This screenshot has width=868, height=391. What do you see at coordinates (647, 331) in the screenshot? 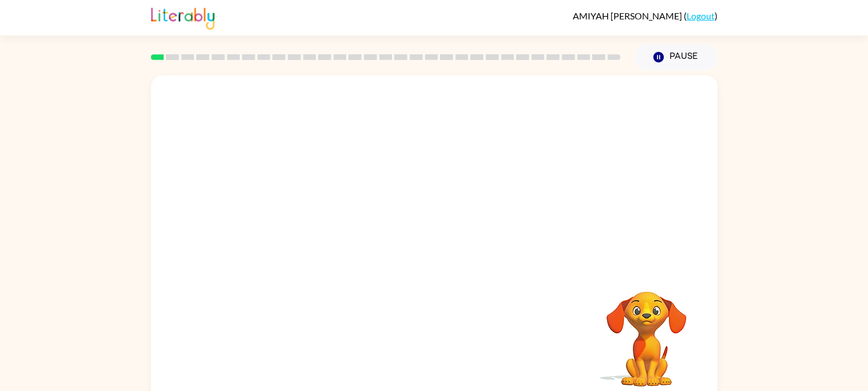
I see `video: Your browser must support playing .mp4 files to use Literably. Please try using another browser.` at bounding box center [647, 331].